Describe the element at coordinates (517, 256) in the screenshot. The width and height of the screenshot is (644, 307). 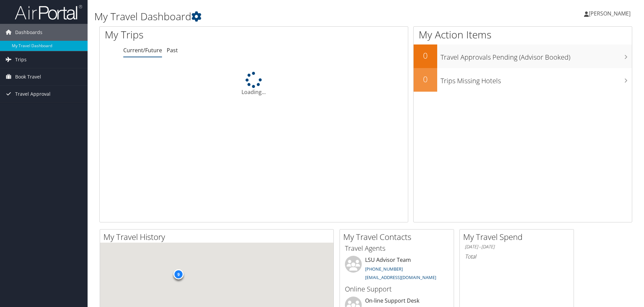
I see `h6: Total` at that location.